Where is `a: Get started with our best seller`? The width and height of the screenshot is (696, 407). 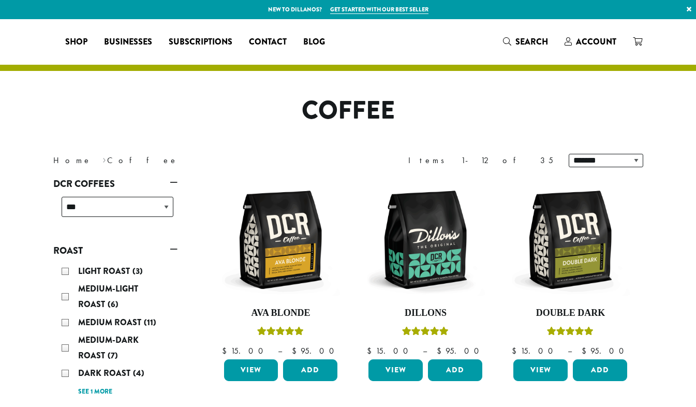
a: Get started with our best seller is located at coordinates (380, 9).